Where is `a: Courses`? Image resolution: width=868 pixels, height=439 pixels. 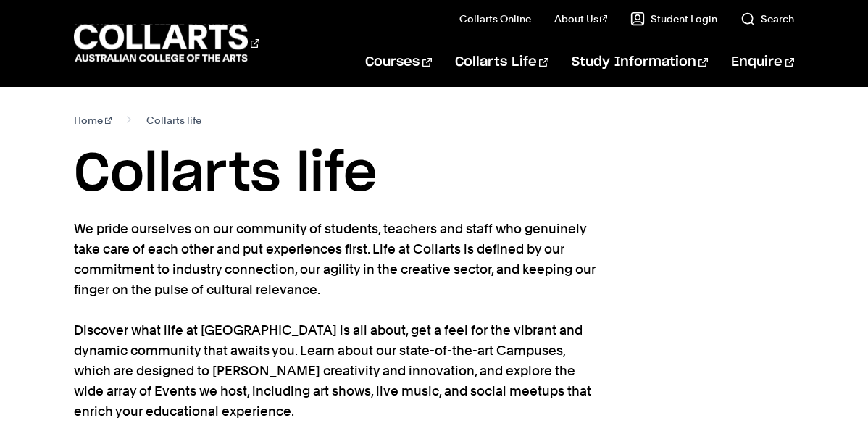
a: Courses is located at coordinates (397, 63).